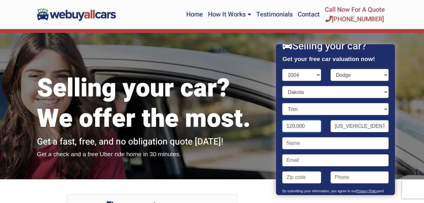 The width and height of the screenshot is (424, 203). Describe the element at coordinates (229, 15) in the screenshot. I see `a: How It Works` at that location.